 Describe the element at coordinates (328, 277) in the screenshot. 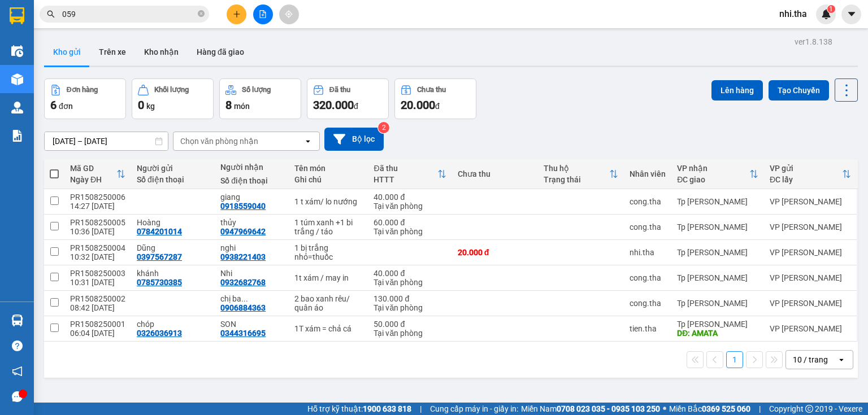

I see `div: 1t xám / may in` at that location.